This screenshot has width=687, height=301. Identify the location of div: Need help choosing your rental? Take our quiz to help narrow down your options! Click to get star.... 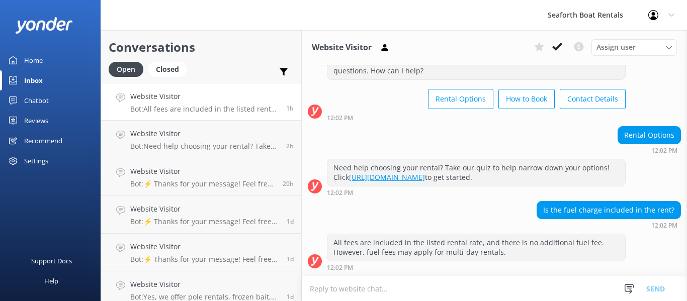
(477, 173).